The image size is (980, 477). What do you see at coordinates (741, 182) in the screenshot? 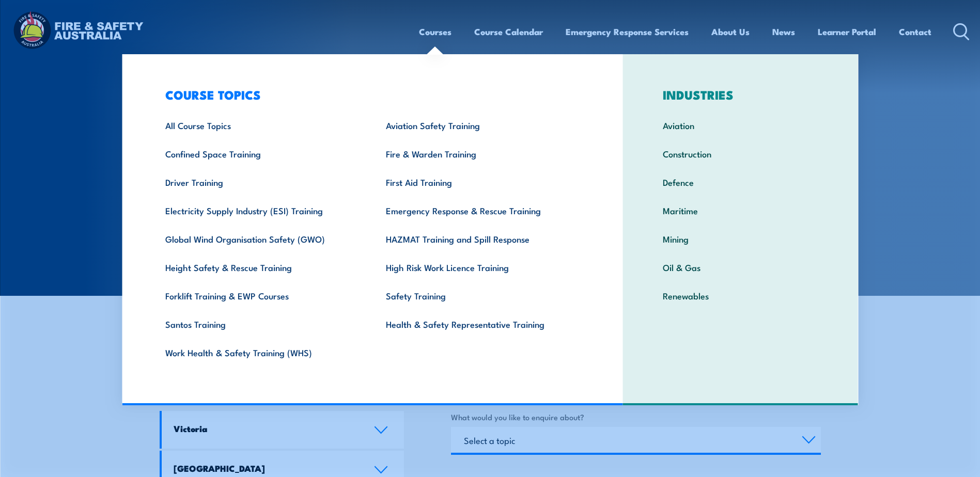
I see `a: Defence` at bounding box center [741, 182].